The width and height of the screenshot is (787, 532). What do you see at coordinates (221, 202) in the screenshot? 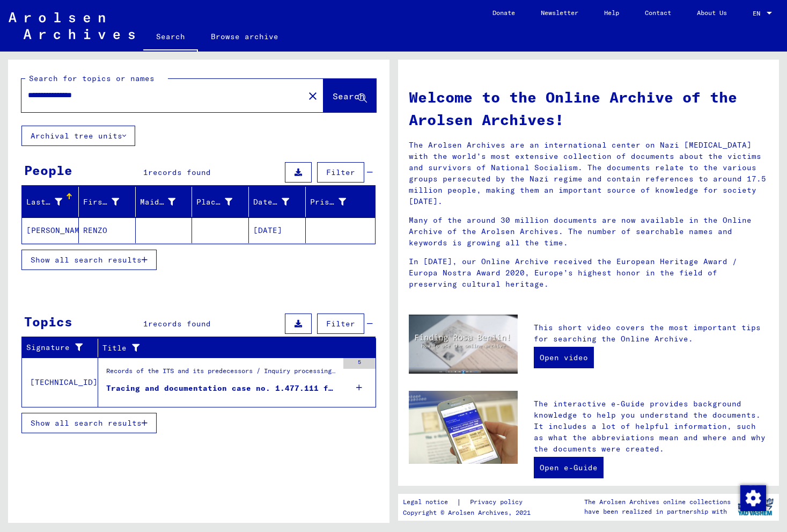
I see `mat-header-cell: Place of Birth` at bounding box center [221, 202].